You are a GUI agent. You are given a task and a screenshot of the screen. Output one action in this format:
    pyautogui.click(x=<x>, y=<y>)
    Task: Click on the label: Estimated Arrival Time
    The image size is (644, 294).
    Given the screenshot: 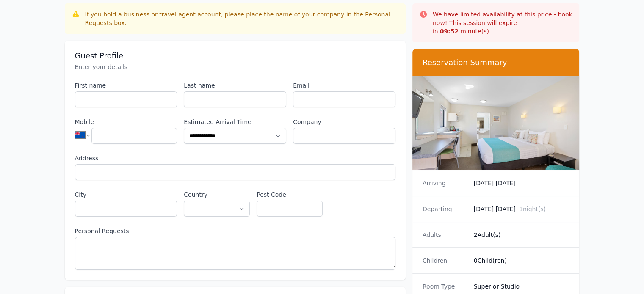 What is the action you would take?
    pyautogui.click(x=235, y=122)
    